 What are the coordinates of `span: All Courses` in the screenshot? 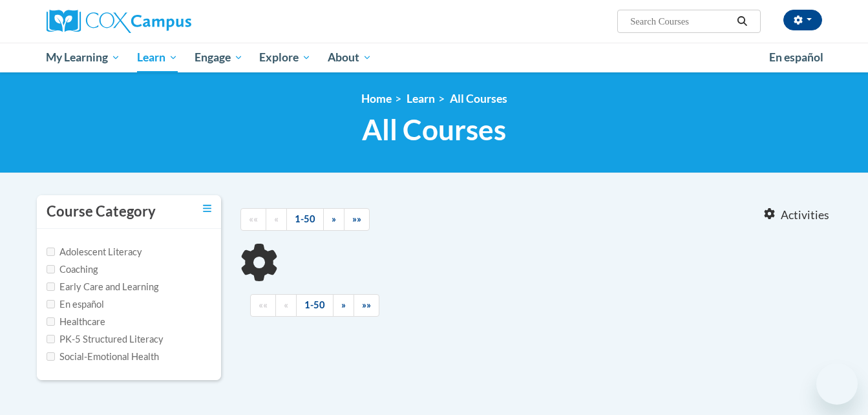 It's located at (433, 129).